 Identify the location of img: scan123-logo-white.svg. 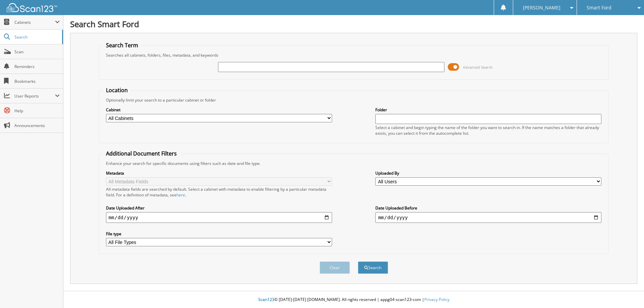
(32, 7).